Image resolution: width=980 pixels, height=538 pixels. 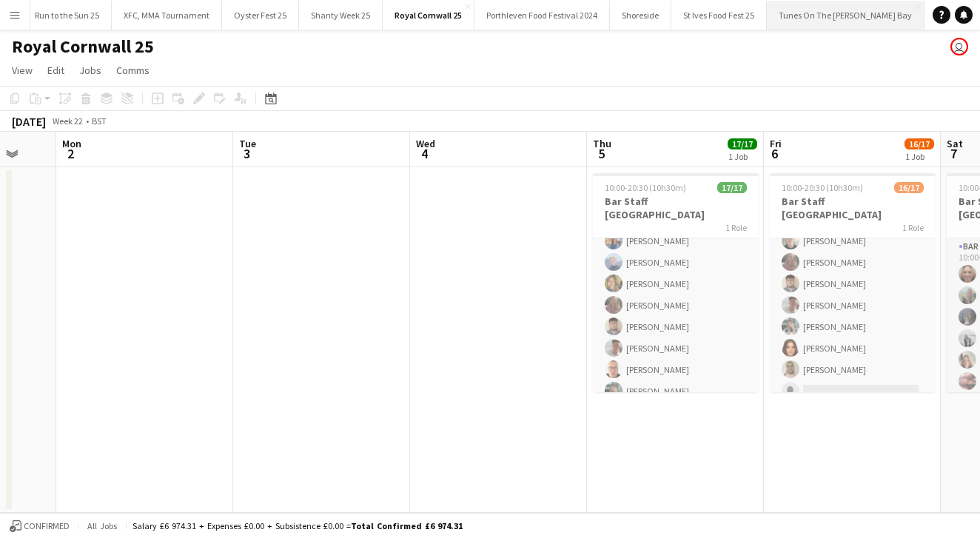 What do you see at coordinates (90, 70) in the screenshot?
I see `a: Jobs` at bounding box center [90, 70].